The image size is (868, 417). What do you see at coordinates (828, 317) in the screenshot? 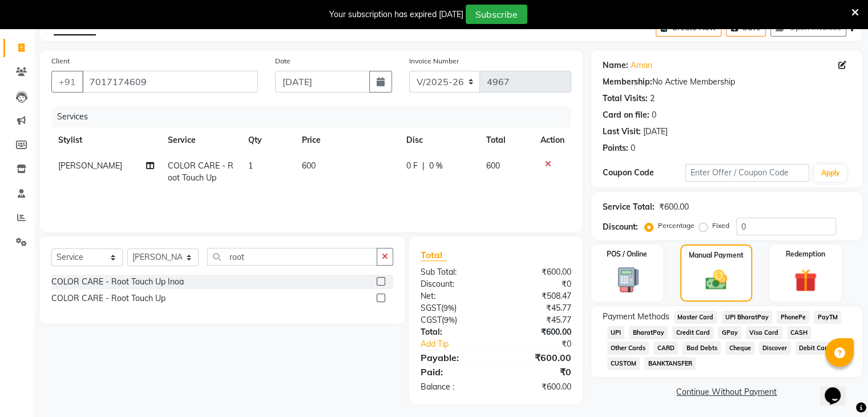
I see `span: PayTM` at bounding box center [828, 317].